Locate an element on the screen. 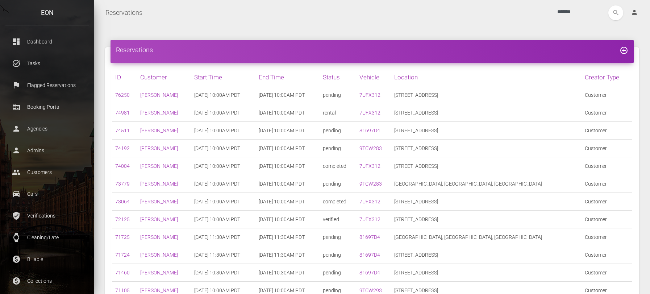 The width and height of the screenshot is (650, 294). a: person Admins is located at coordinates (47, 150).